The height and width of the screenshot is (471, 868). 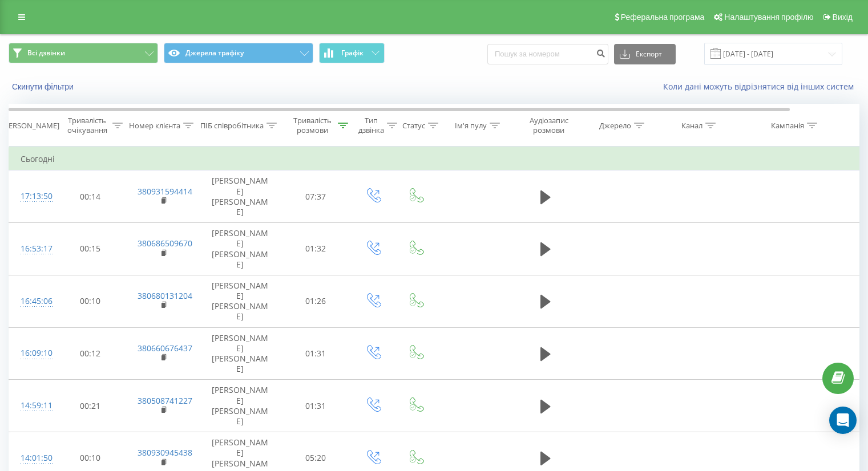 I want to click on div: 16:53:17, so click(x=32, y=249).